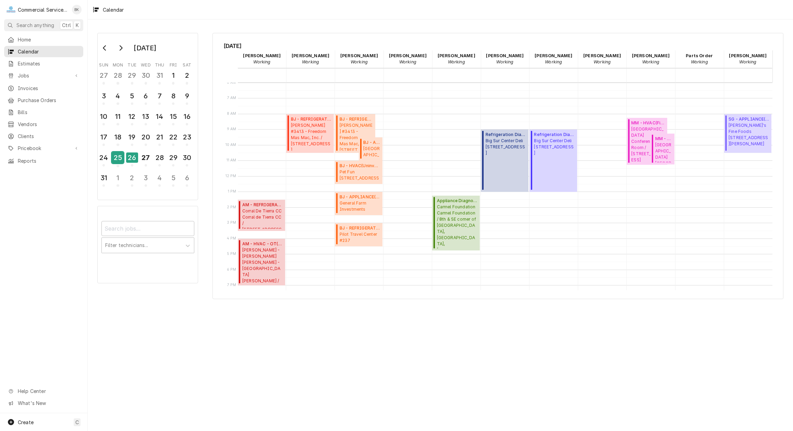 The width and height of the screenshot is (793, 431). What do you see at coordinates (231, 176) in the screenshot?
I see `span: 12 PM` at bounding box center [231, 176].